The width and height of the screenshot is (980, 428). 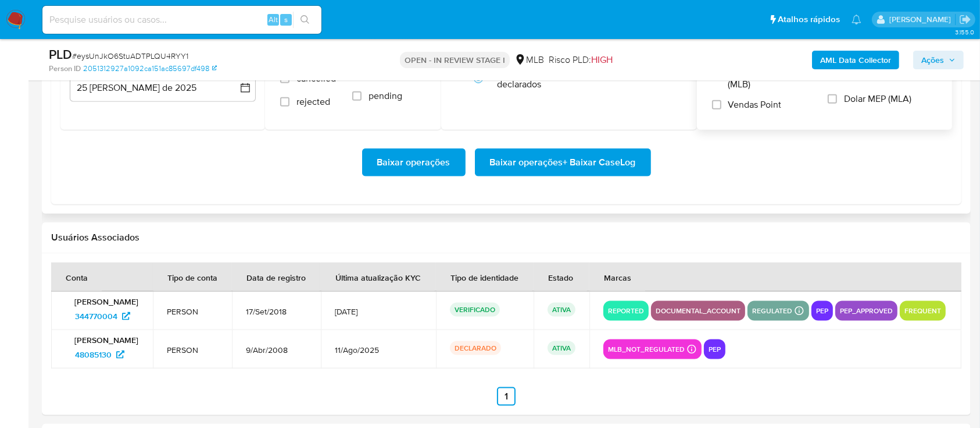 I want to click on span: Atalhos rápidos, so click(x=808, y=19).